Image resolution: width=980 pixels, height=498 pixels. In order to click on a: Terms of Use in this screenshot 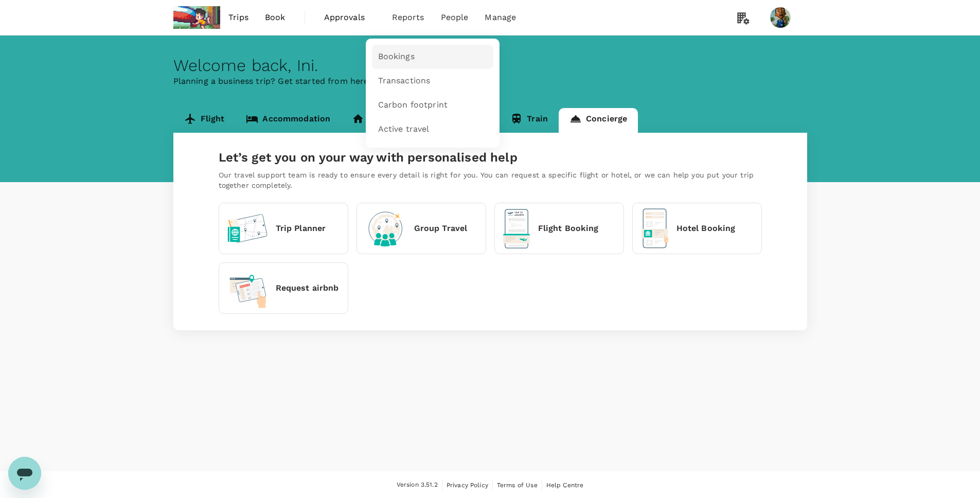, I will do `click(517, 485)`.